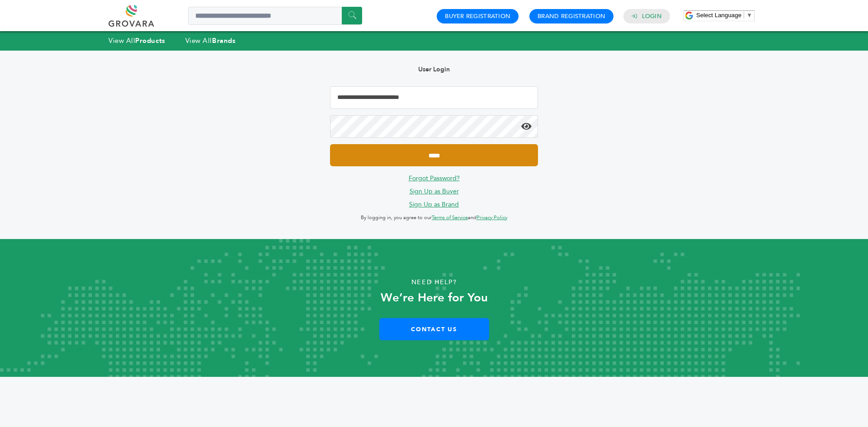 This screenshot has height=427, width=868. What do you see at coordinates (478, 16) in the screenshot?
I see `a: Buyer Registration` at bounding box center [478, 16].